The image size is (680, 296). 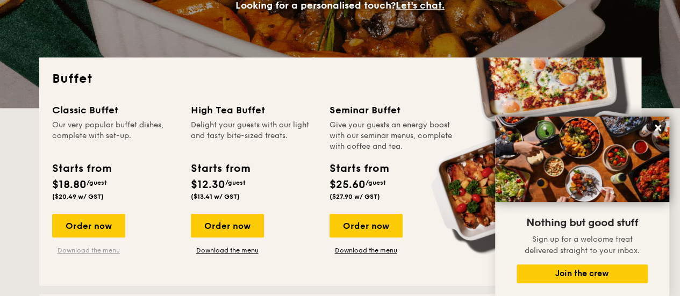 I want to click on div: Delight your guests with our light and tasty bite-sized treats., so click(x=254, y=136).